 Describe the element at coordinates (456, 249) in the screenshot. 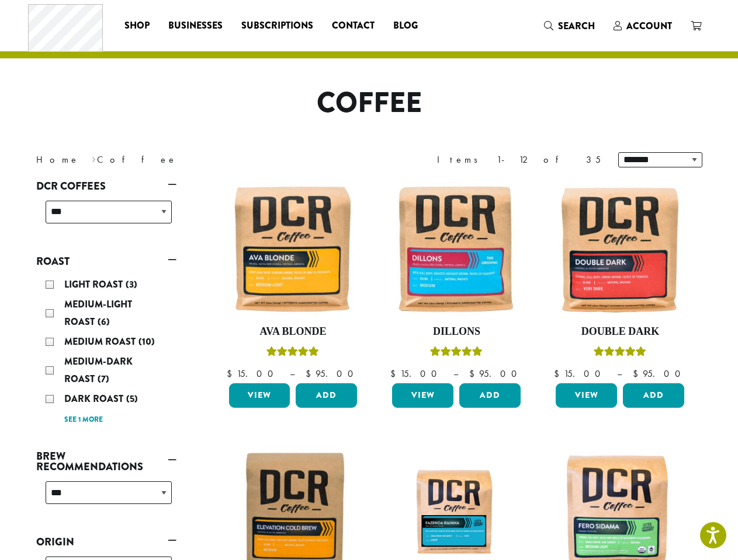

I see `img: Dillons-12oz-300x300.jpg` at that location.